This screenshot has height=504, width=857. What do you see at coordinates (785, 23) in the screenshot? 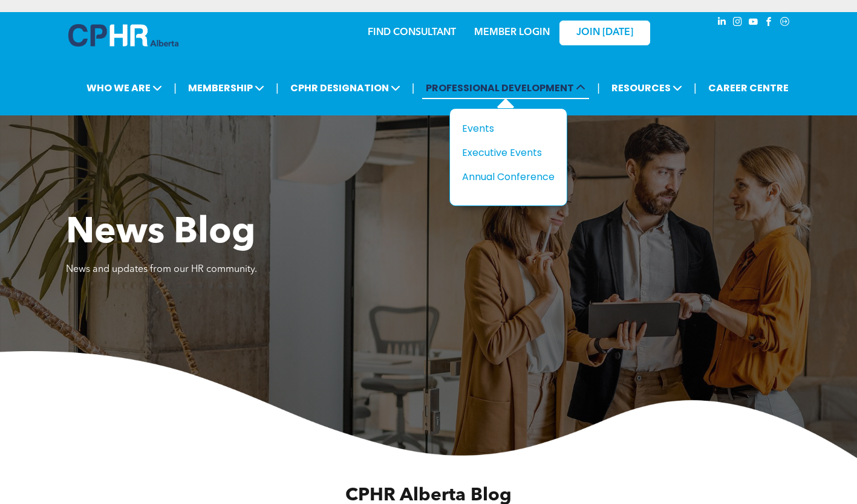
I see `a: Social network` at bounding box center [785, 23].